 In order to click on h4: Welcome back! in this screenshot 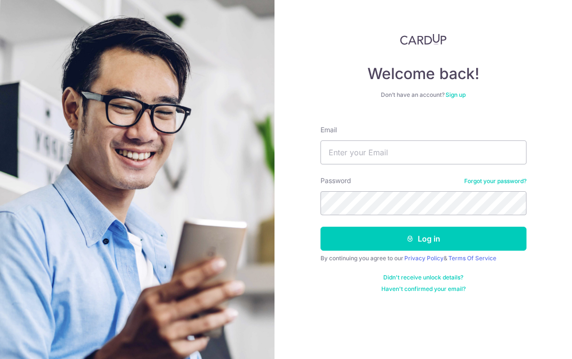, I will do `click(424, 74)`.